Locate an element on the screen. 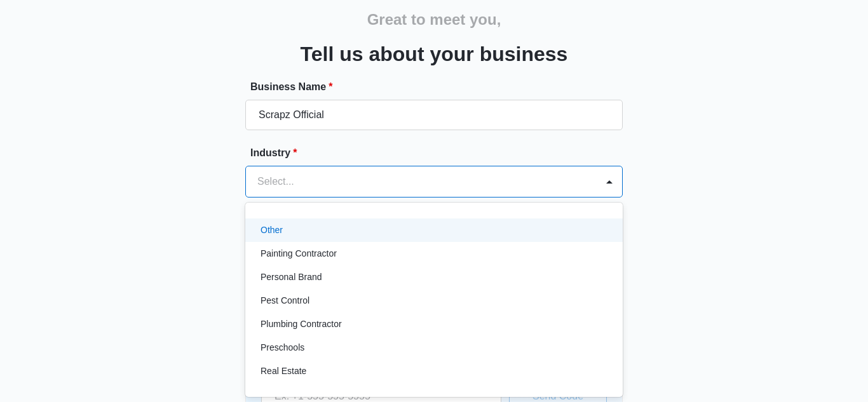  p: Preschools is located at coordinates (282, 348).